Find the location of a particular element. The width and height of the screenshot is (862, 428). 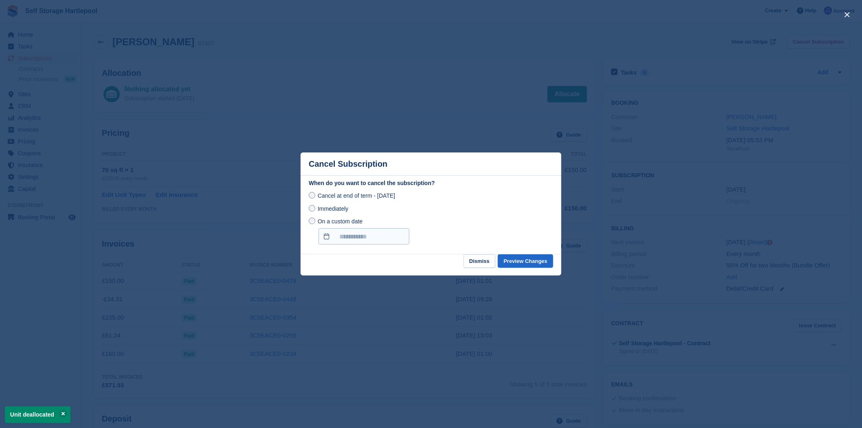

button: close is located at coordinates (847, 15).